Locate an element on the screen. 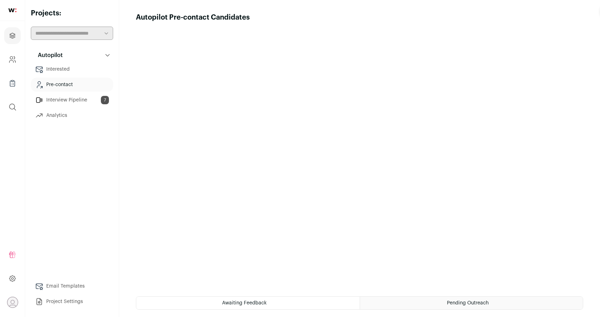  a: Interested is located at coordinates (72, 69).